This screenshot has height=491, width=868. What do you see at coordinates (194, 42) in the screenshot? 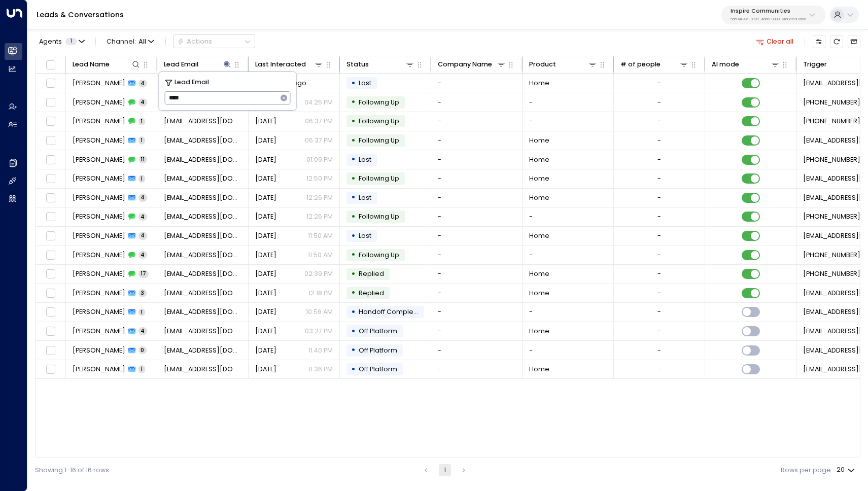
I see `div: Actions` at bounding box center [194, 42].